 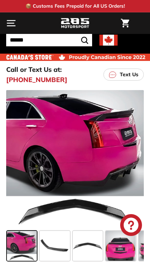 I want to click on img: Logo_285_Motorsport_areodynamics_components, so click(x=75, y=23).